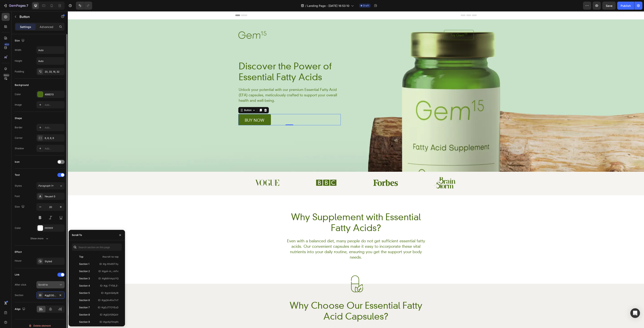 The height and width of the screenshot is (328, 644). What do you see at coordinates (81, 257) in the screenshot?
I see `div: Top` at bounding box center [81, 257].